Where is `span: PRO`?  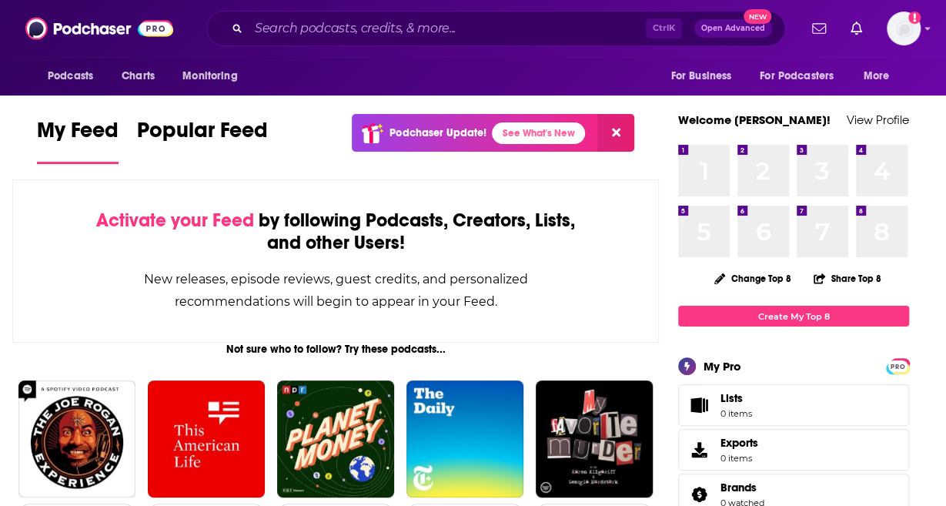
span: PRO is located at coordinates (897, 366).